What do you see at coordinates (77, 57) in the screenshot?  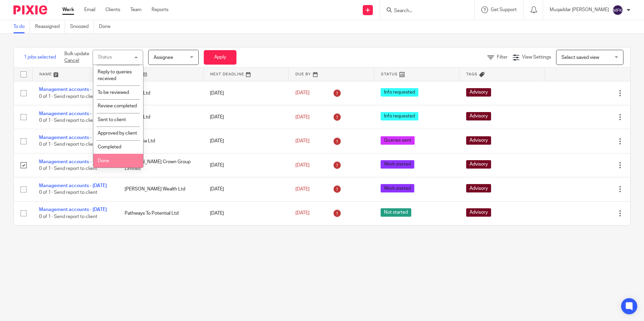 I see `p: Bulk update` at bounding box center [77, 57].